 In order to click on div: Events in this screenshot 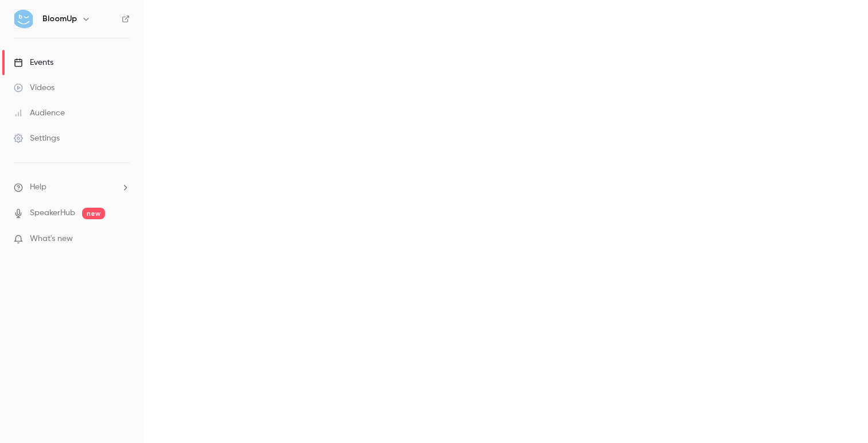, I will do `click(33, 62)`.